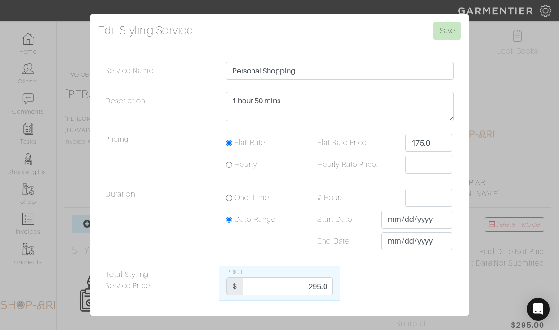 This screenshot has height=330, width=559. I want to click on textarea: 1 hour 50 mins, so click(340, 107).